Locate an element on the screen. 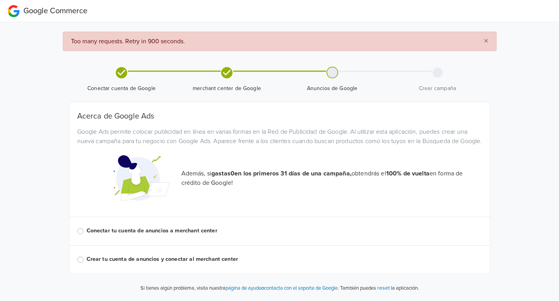  h5: Acerca de Google Ads is located at coordinates (280, 116).